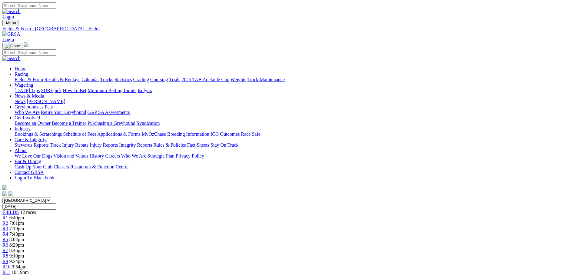 This screenshot has width=577, height=276. Describe the element at coordinates (28, 212) in the screenshot. I see `span: 12 races` at that location.